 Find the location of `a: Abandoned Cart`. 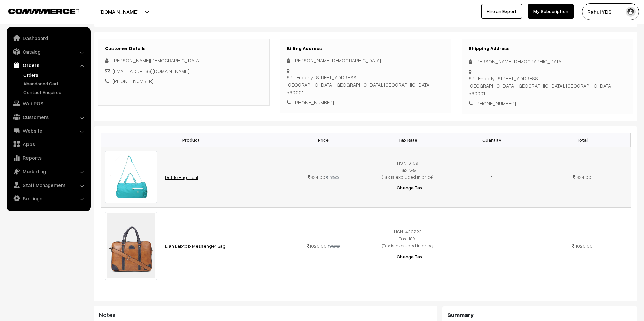

a: Abandoned Cart is located at coordinates (55, 83).